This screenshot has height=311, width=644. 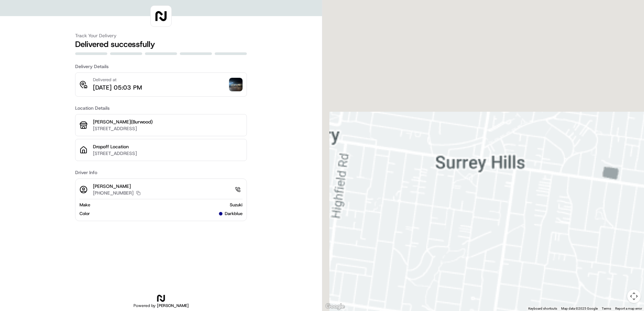 I want to click on a: Open this area in Google Maps (opens a new window), so click(x=335, y=307).